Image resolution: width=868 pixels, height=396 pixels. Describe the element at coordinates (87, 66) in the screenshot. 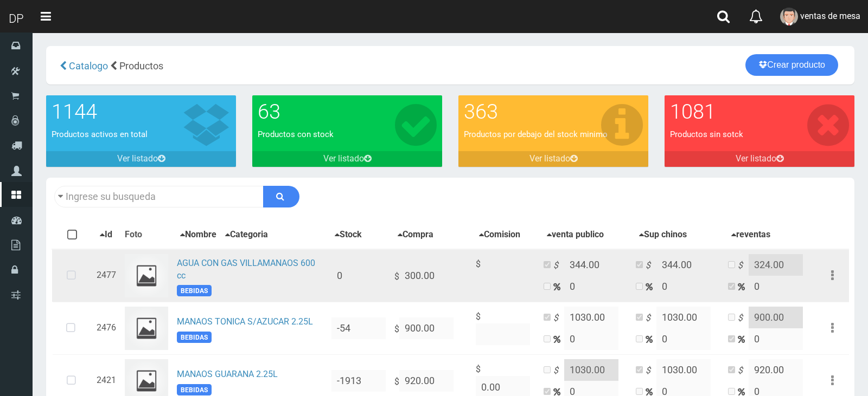

I see `a: Catalogo` at that location.